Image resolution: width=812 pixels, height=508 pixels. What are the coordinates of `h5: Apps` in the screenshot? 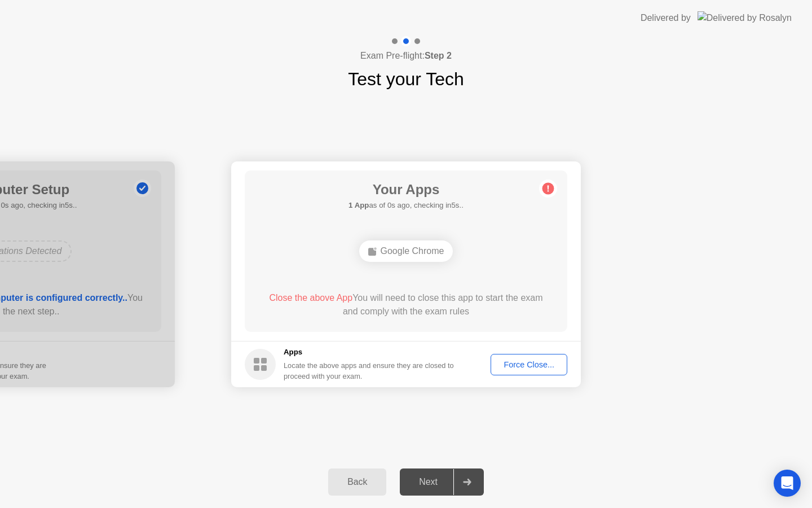 It's located at (369, 352).